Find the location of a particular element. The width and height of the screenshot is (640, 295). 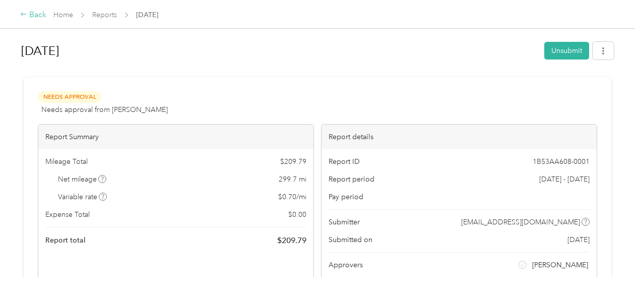

span: Expense Total is located at coordinates (67, 214).